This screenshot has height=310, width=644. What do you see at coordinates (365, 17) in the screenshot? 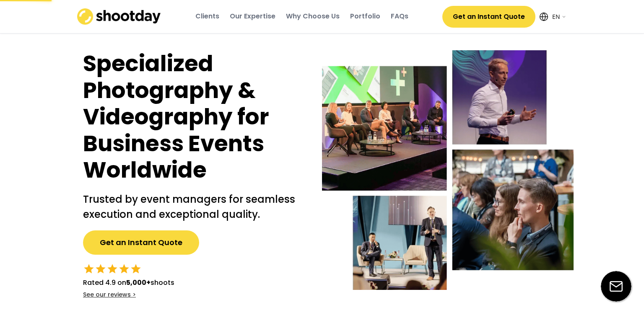
I see `div: Portfolio` at bounding box center [365, 17].